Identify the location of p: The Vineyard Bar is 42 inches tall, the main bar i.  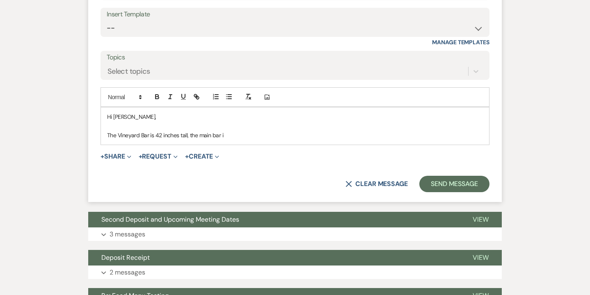
(295, 135).